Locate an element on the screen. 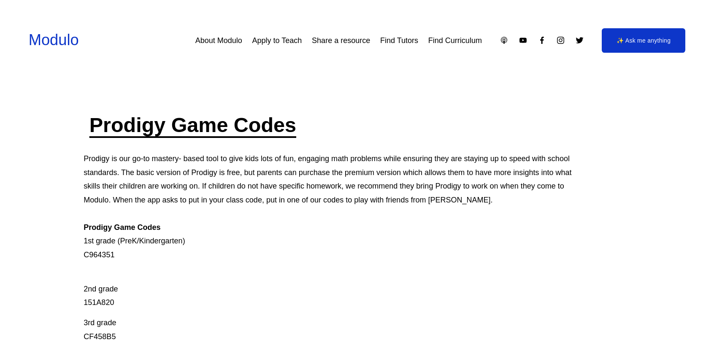 This screenshot has width=714, height=348. a: Apple Podcasts is located at coordinates (504, 40).